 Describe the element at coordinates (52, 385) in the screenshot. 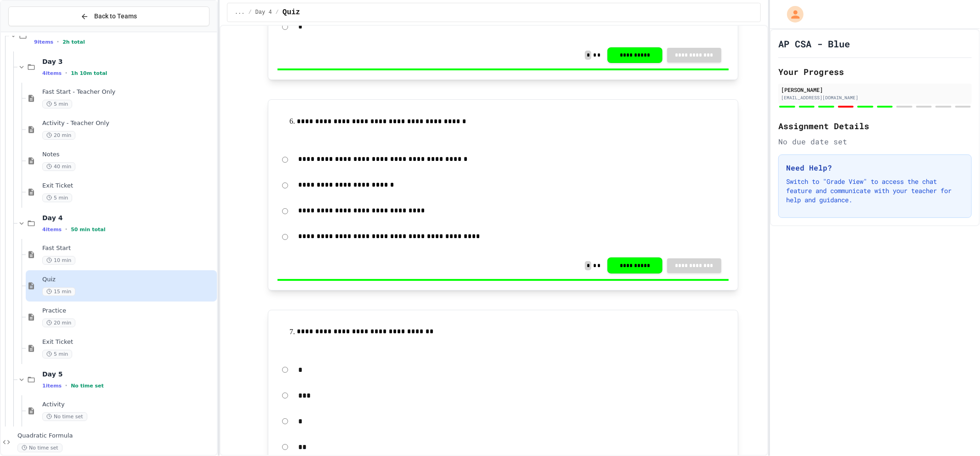

I see `span: 1 items` at that location.